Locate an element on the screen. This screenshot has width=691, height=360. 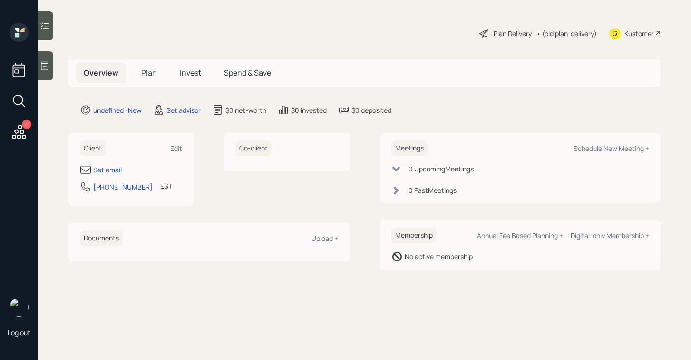
div: 1 is located at coordinates (27, 124).